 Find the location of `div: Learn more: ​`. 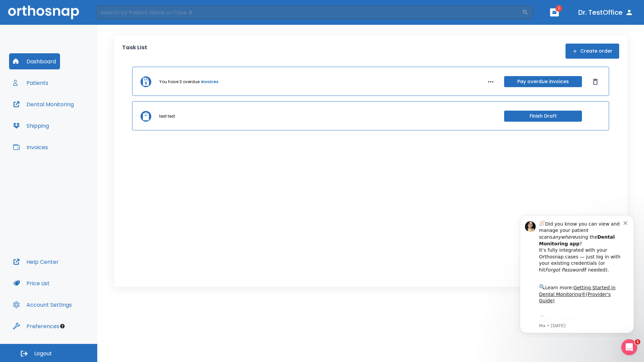

div: Learn more: ​ is located at coordinates (71, 87).